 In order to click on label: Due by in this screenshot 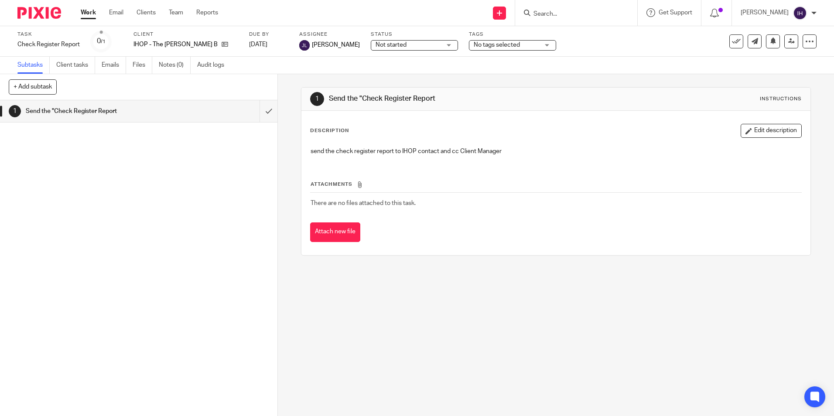, I will do `click(269, 34)`.